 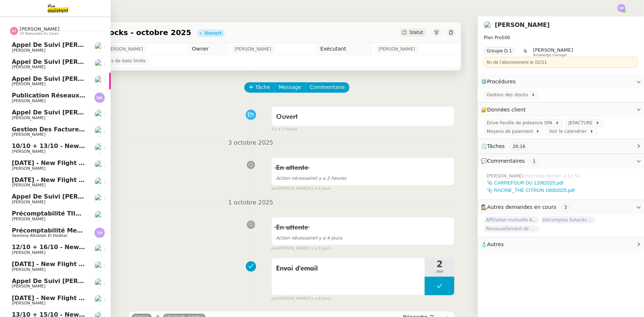 I want to click on span: Drive Feuille de présence SPA, so click(x=521, y=123).